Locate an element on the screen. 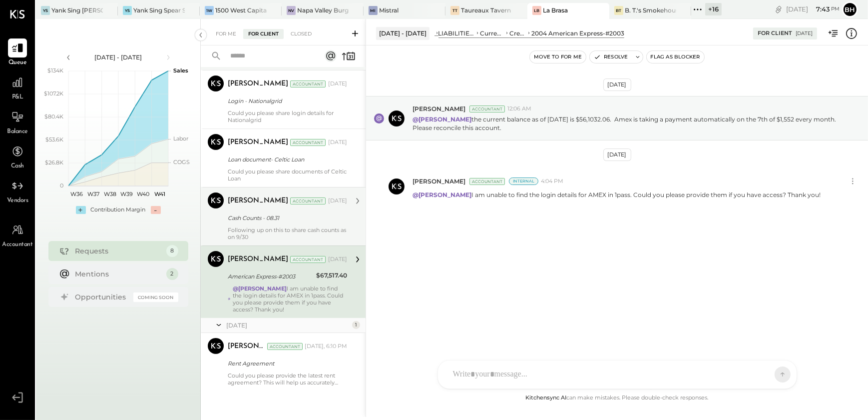 The height and width of the screenshot is (420, 868). button: Bh is located at coordinates (850, 9).